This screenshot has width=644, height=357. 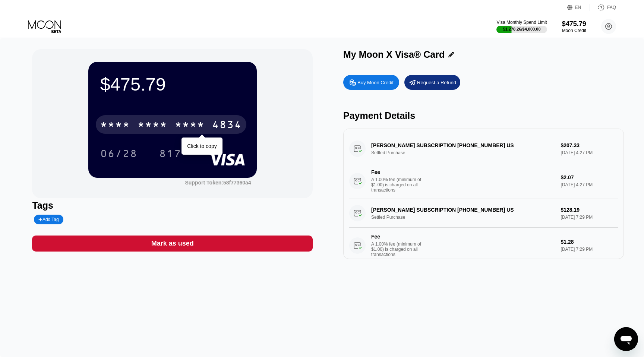 What do you see at coordinates (521, 23) in the screenshot?
I see `div: Visa Monthly Spend Limit` at bounding box center [521, 23].